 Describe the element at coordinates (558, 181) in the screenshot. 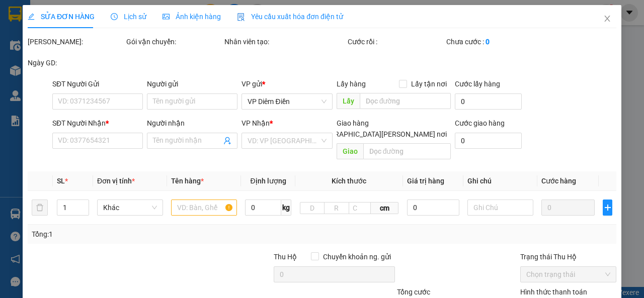

I see `span: Cước hàng` at that location.